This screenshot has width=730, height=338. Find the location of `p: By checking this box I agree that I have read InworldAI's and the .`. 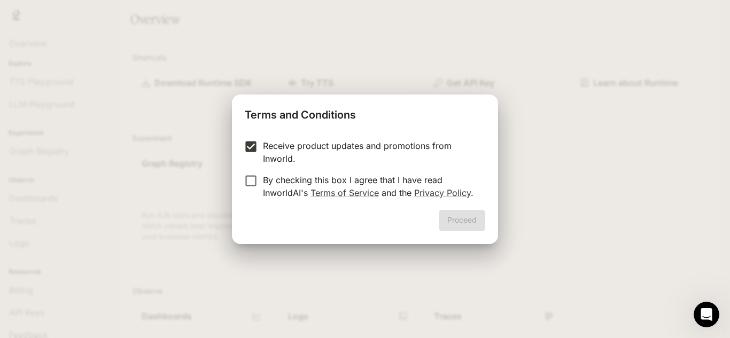

p: By checking this box I agree that I have read InworldAI's and the . is located at coordinates (370, 186).